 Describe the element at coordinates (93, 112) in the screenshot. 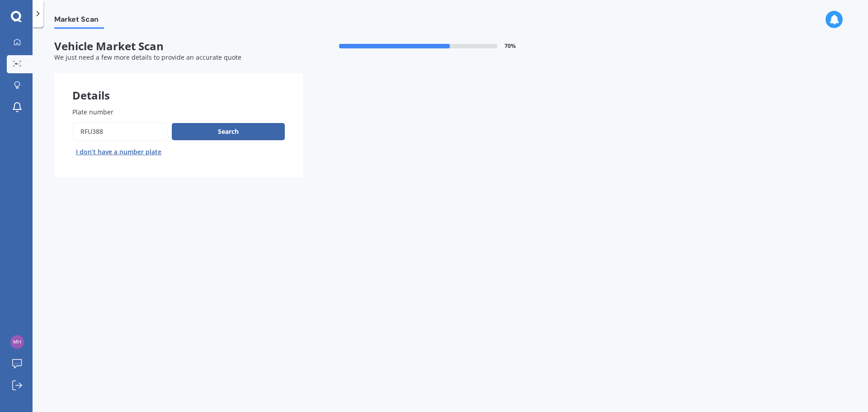

I see `span: Plate number` at that location.